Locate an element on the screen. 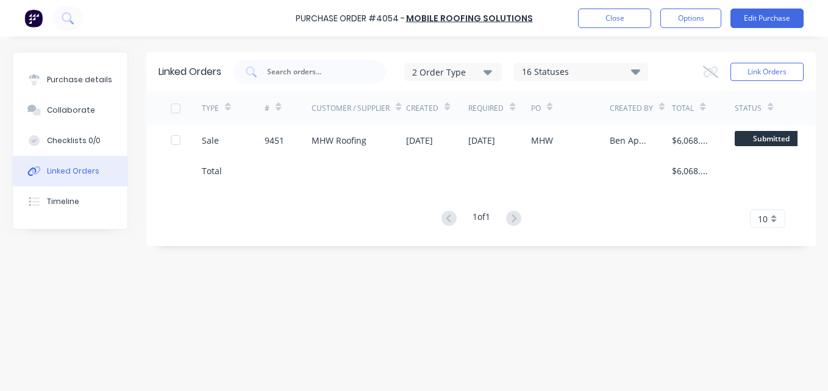 This screenshot has width=828, height=391. button: Link Orders is located at coordinates (767, 72).